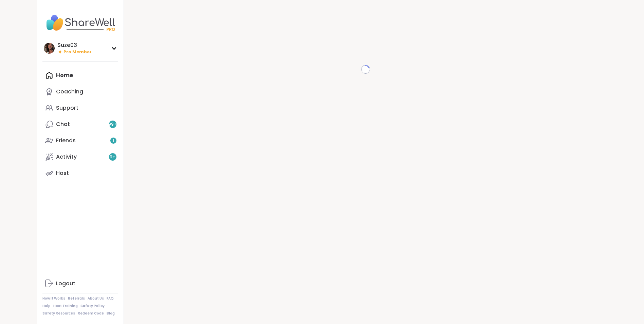 The image size is (644, 324). I want to click on a: Referrals, so click(76, 299).